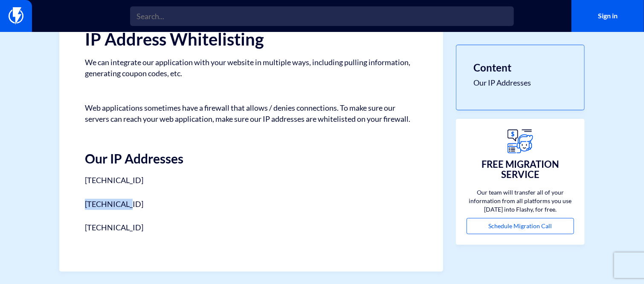 This screenshot has height=284, width=644. What do you see at coordinates (520, 170) in the screenshot?
I see `h3: FREE MIGRATION SERVICE` at bounding box center [520, 170].